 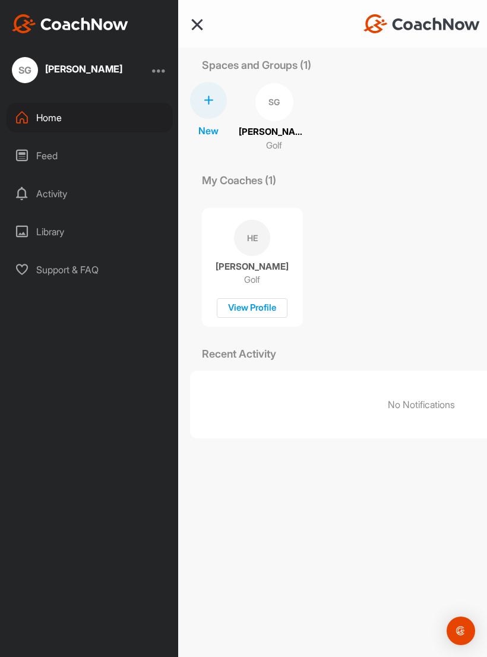 I want to click on div: Home, so click(x=90, y=118).